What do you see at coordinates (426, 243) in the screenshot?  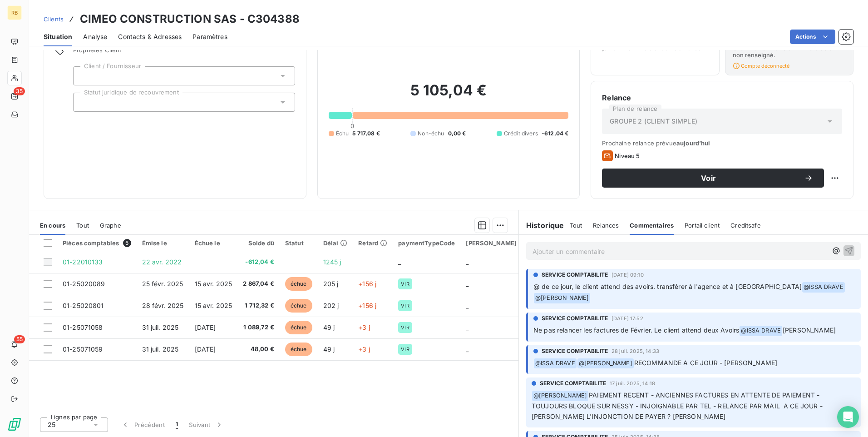 I see `div: paymentTypeCode` at bounding box center [426, 243].